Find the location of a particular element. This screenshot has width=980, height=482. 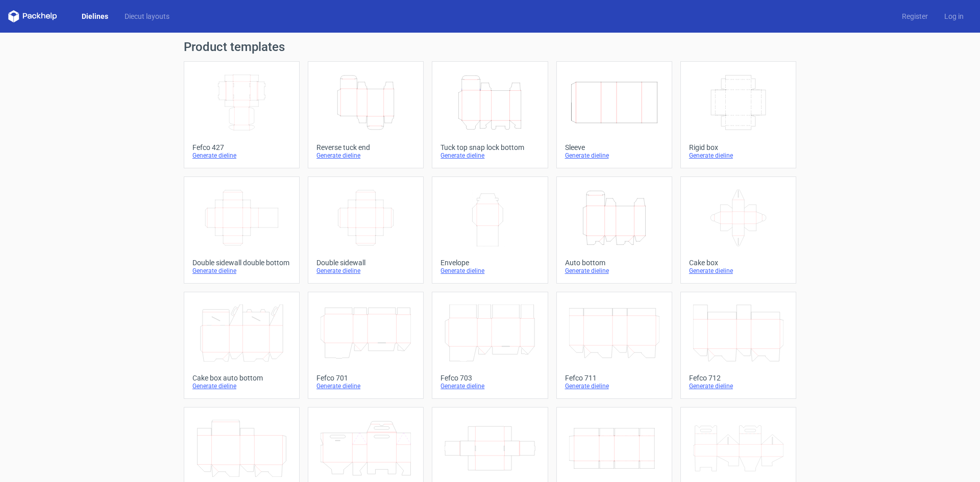

a: Double sidewallGenerate dieline is located at coordinates (365, 230).